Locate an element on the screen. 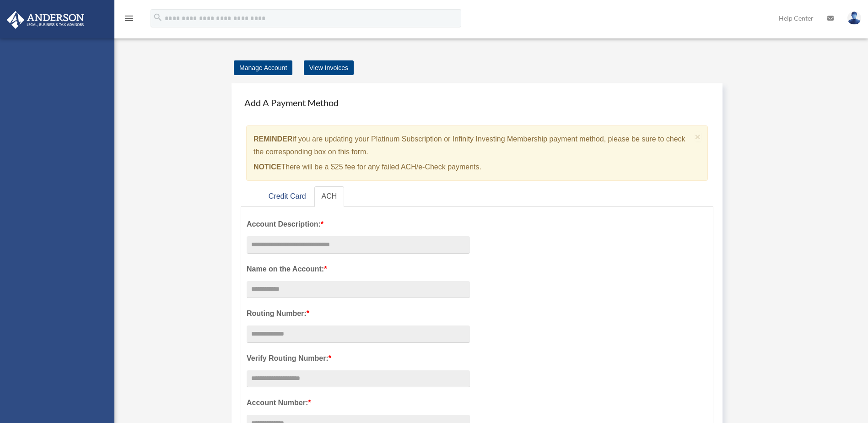 The image size is (868, 423). img: User Pic is located at coordinates (854, 18).